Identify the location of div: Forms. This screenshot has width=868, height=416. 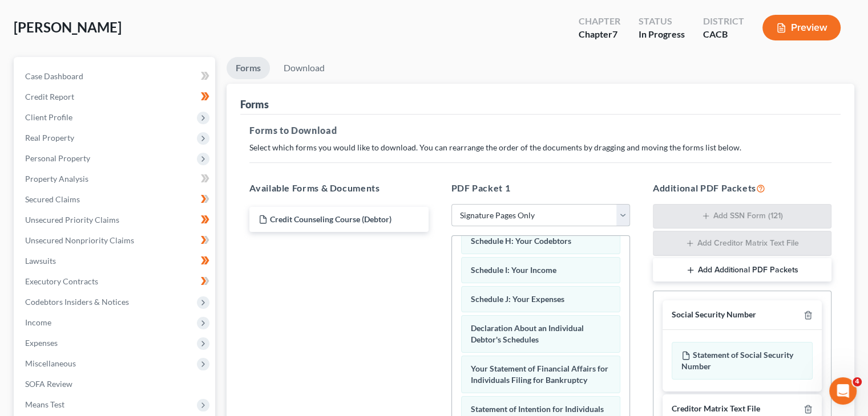
(254, 105).